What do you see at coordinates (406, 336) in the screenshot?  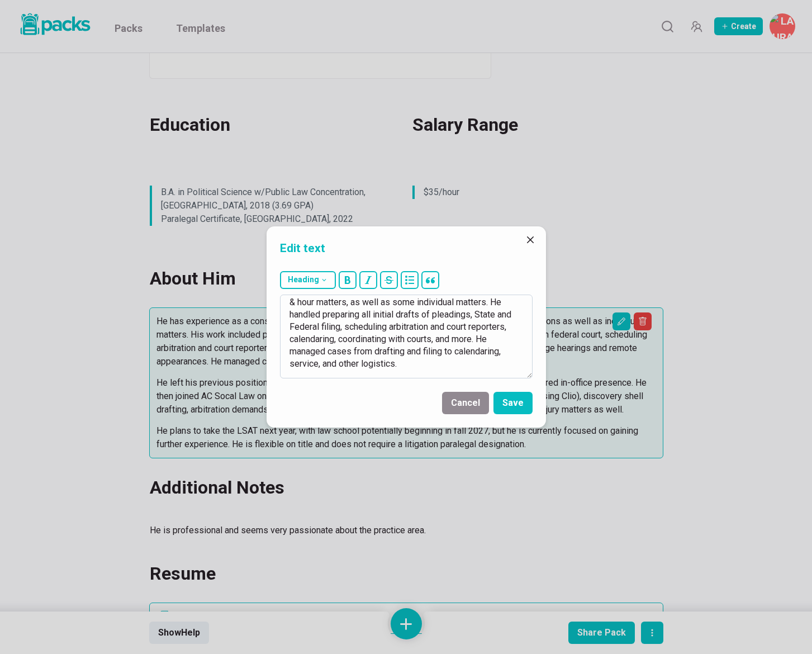 I see `textarea: He was a paralegal at Consumer and Employment Lawyers for 2 years, supporting two attorneys is cl...` at bounding box center [406, 336].